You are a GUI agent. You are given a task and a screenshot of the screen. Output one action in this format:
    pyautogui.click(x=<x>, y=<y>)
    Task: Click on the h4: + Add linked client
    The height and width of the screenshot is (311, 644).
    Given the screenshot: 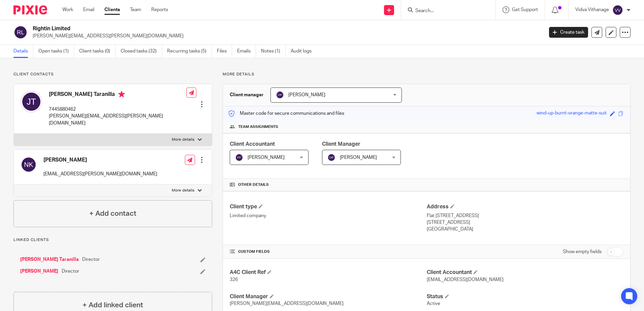 What is the action you would take?
    pyautogui.click(x=113, y=305)
    